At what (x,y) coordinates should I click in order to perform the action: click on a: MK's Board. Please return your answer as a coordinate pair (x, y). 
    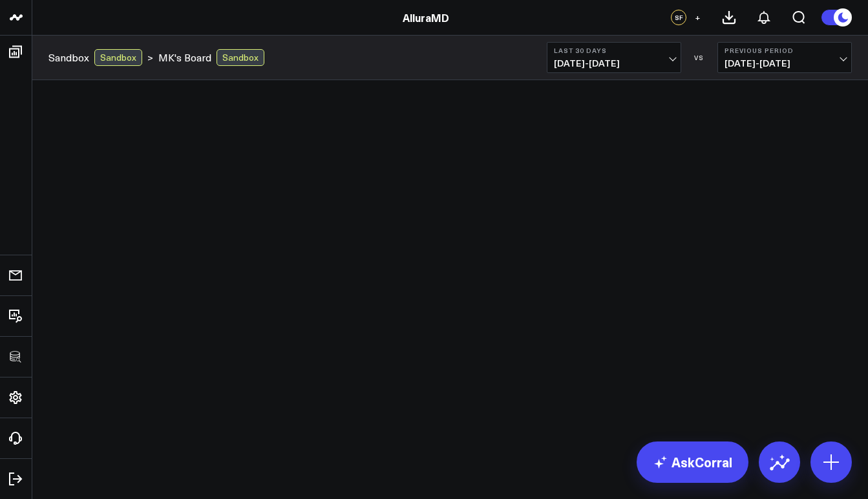
    Looking at the image, I should click on (185, 58).